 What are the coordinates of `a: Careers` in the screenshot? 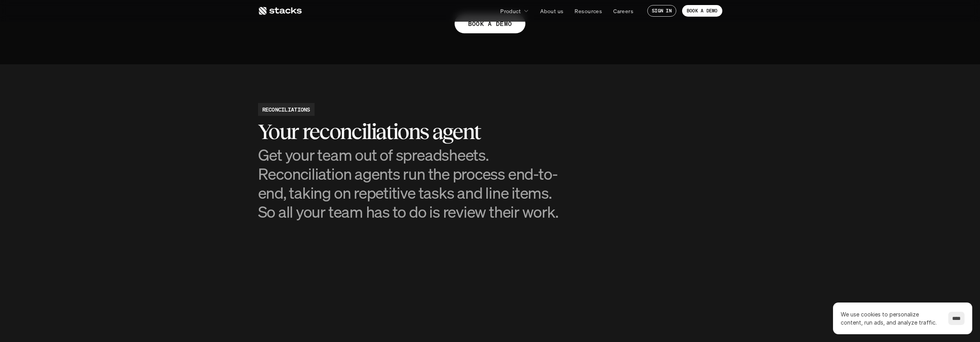 It's located at (623, 11).